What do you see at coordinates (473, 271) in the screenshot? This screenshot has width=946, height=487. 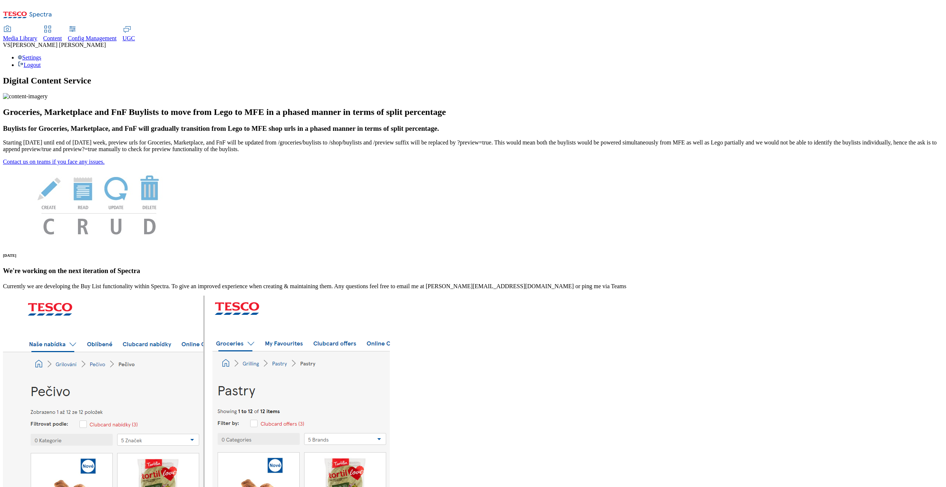 I see `h3: We're working on the next iteration of Spectra` at bounding box center [473, 271].